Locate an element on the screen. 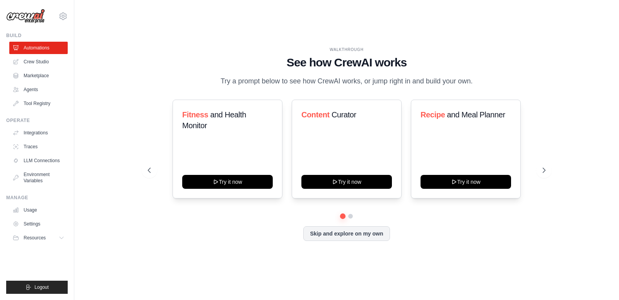 The width and height of the screenshot is (619, 300). span: and Health Monitor is located at coordinates (214, 120).